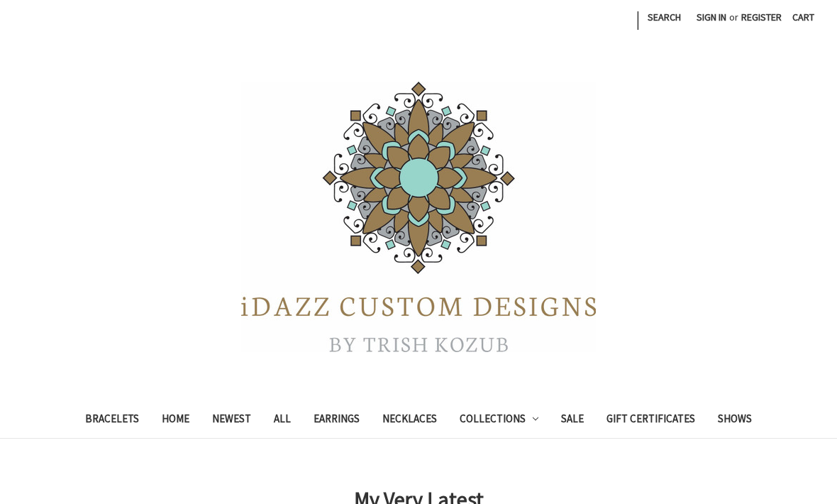 Image resolution: width=837 pixels, height=504 pixels. I want to click on a: Earrings, so click(336, 420).